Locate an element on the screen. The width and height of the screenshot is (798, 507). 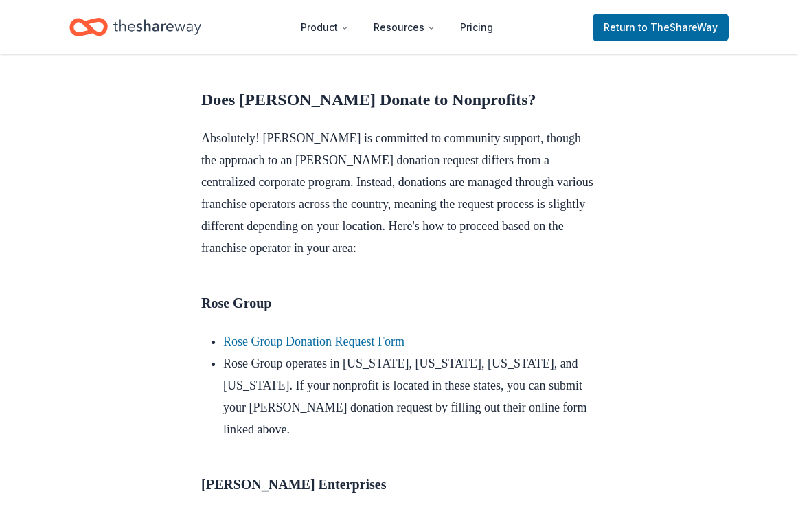
a: Returnto TheShareWay is located at coordinates (660, 27).